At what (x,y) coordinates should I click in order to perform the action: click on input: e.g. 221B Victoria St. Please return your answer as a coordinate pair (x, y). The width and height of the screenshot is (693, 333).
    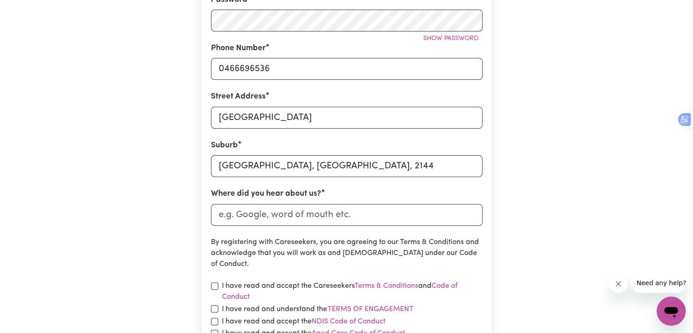
    Looking at the image, I should click on (347, 118).